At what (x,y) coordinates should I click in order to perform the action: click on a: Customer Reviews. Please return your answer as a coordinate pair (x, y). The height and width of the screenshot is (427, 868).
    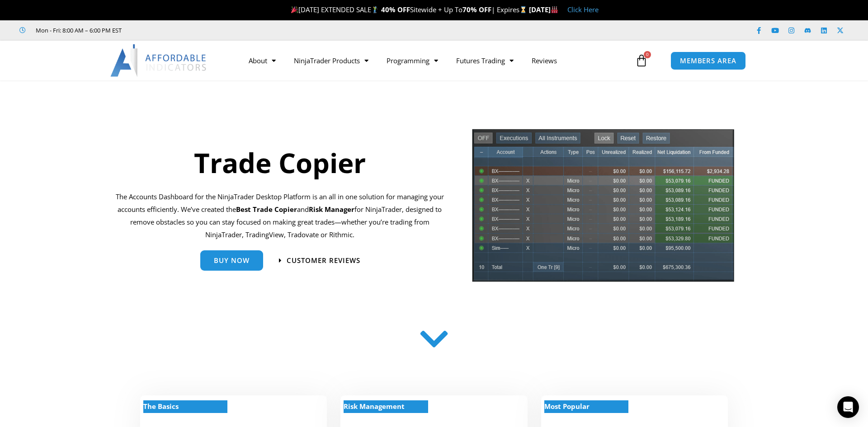
    Looking at the image, I should click on (320, 260).